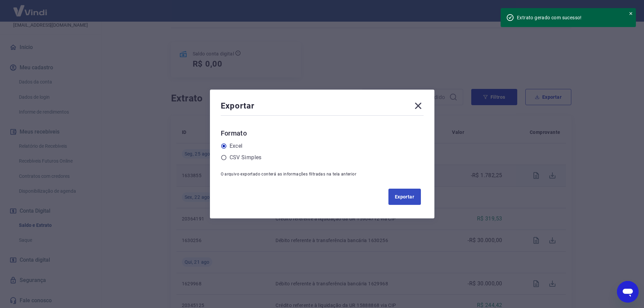 This screenshot has height=308, width=644. Describe the element at coordinates (405, 197) in the screenshot. I see `button: Exportar` at that location.